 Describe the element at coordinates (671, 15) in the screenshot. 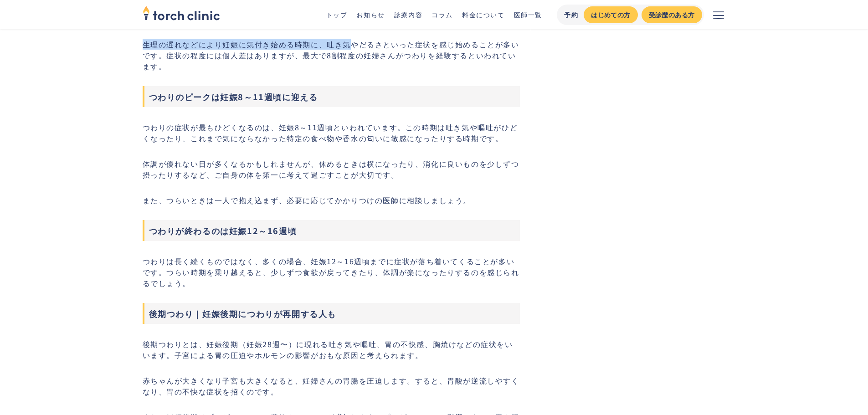

I see `a: 受診歴のある方` at that location.